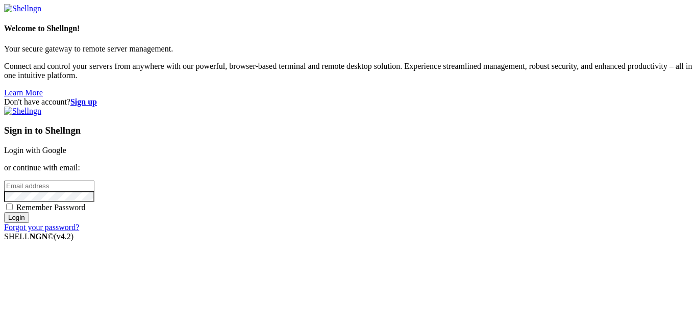 The height and width of the screenshot is (330, 697). Describe the element at coordinates (84, 102) in the screenshot. I see `a: Sign up` at that location.